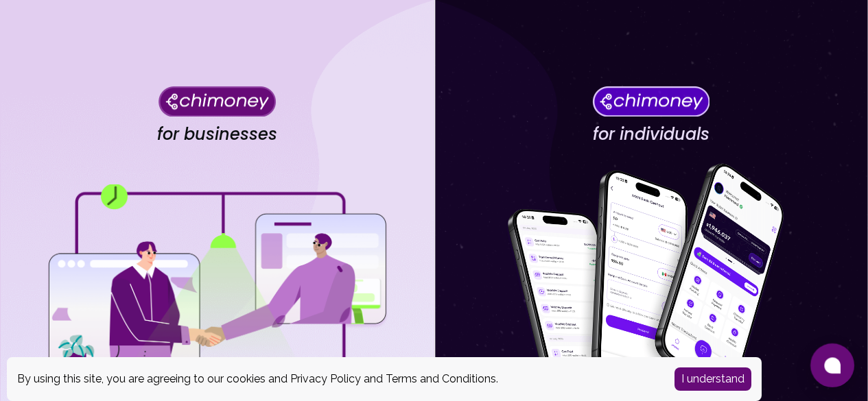 Image resolution: width=868 pixels, height=401 pixels. What do you see at coordinates (651, 134) in the screenshot?
I see `h4: for individuals` at bounding box center [651, 134].